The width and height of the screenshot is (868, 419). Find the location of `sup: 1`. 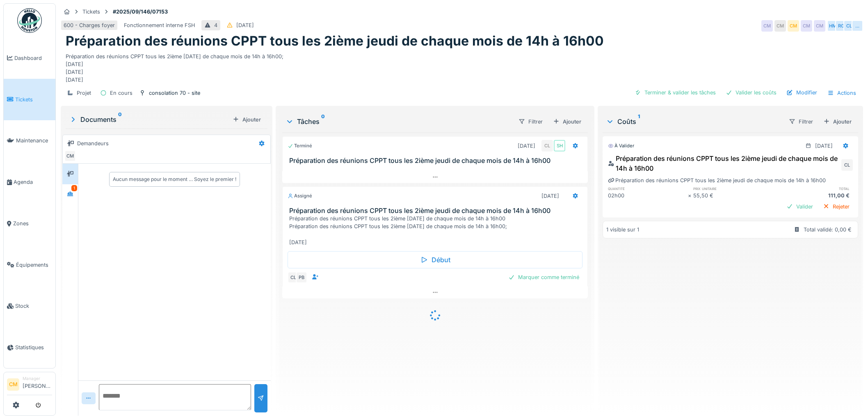

sup: 1 is located at coordinates (639, 122).